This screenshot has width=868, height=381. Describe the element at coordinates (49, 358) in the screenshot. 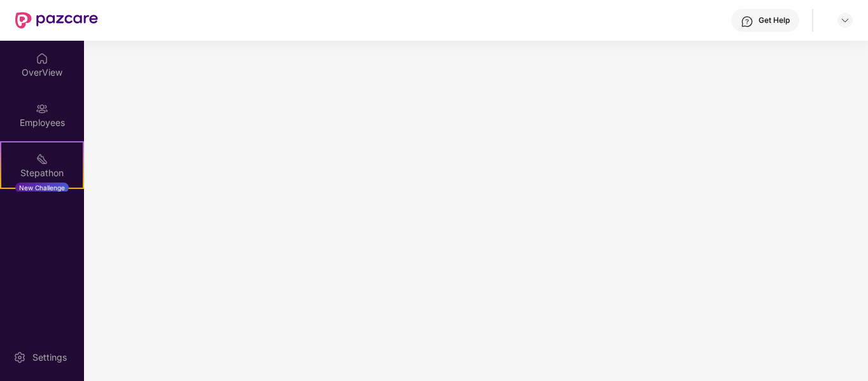

I see `div: Settings` at that location.